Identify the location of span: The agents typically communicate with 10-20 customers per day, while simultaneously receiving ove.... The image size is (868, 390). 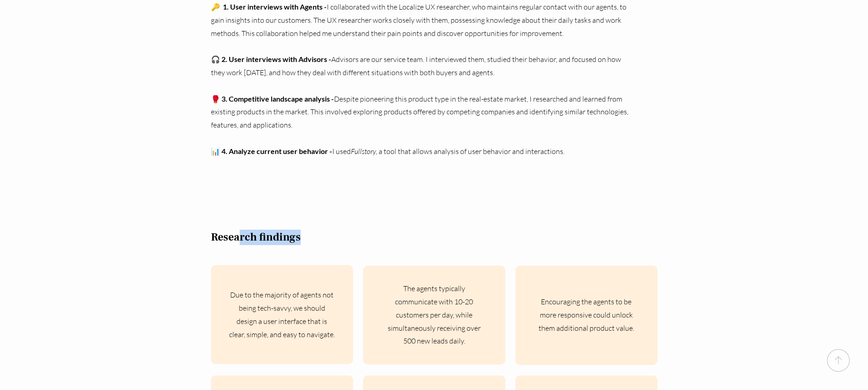
(434, 314).